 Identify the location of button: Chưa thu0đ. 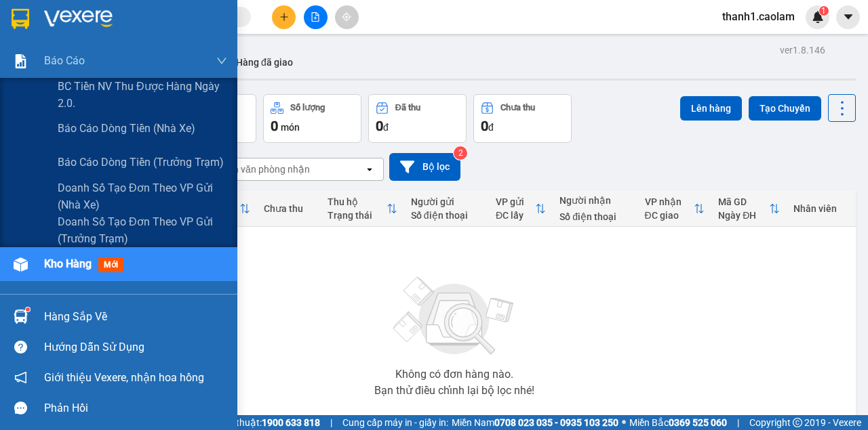
(522, 119).